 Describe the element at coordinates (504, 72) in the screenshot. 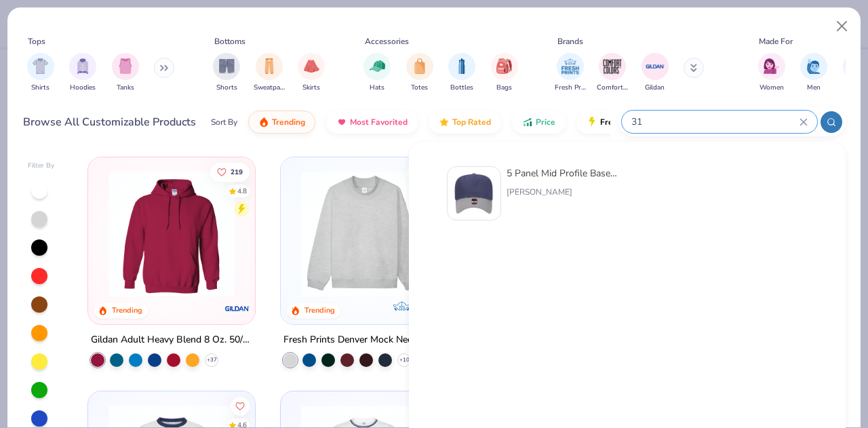

I see `div: filter for Bags` at that location.